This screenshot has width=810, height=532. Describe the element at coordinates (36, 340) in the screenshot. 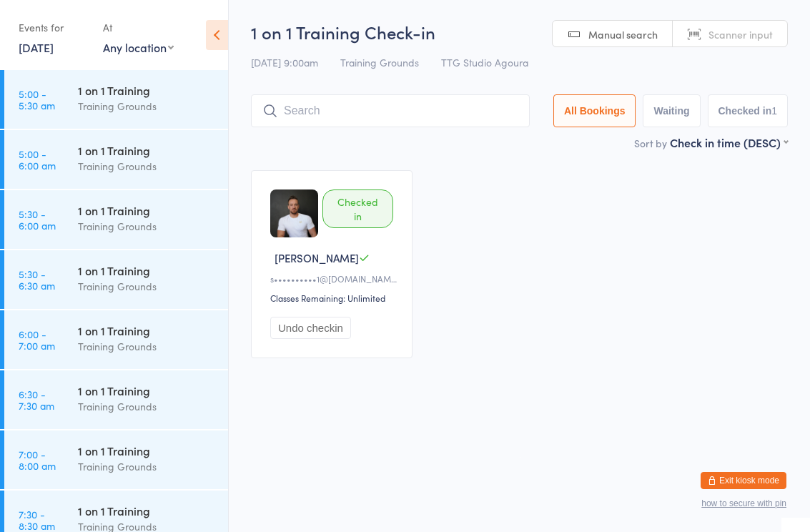

I see `time: 6:00 - 7:00 am` at that location.